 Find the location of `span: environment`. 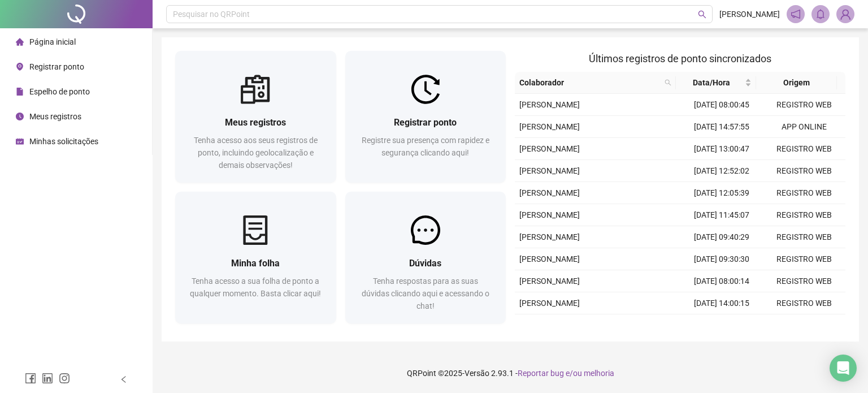

span: environment is located at coordinates (20, 67).